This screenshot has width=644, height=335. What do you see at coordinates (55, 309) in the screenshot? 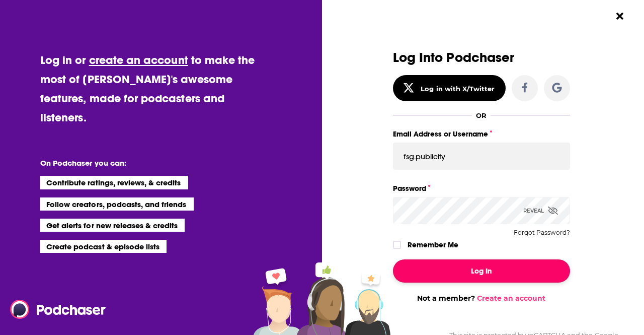
I see `a: Podchaser - Follow, Share and Rate Podcasts` at bounding box center [55, 309].